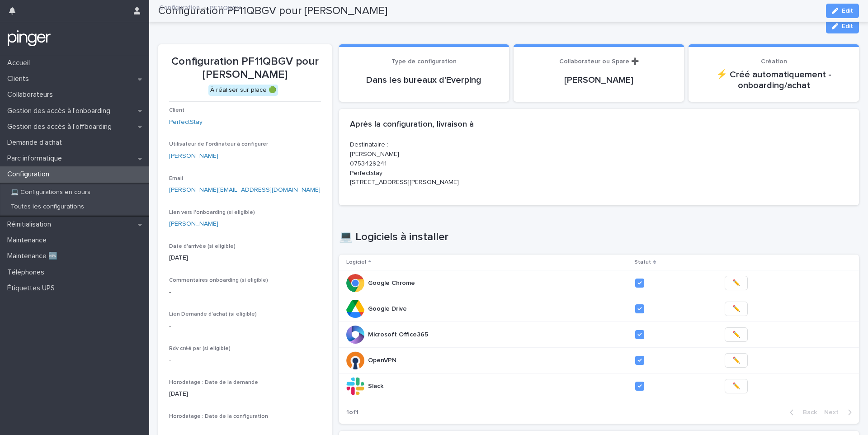  I want to click on span: Collaborateur ou Spare ➕, so click(599, 61).